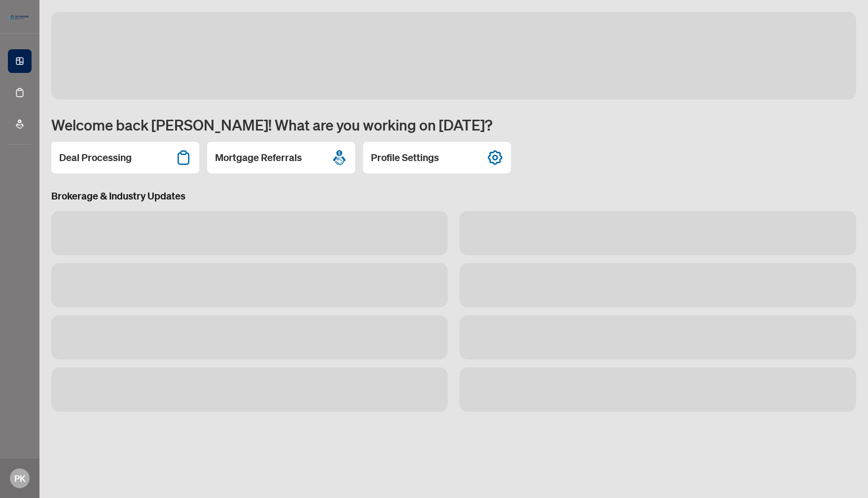 Image resolution: width=868 pixels, height=498 pixels. I want to click on h2: Profile Settings, so click(405, 158).